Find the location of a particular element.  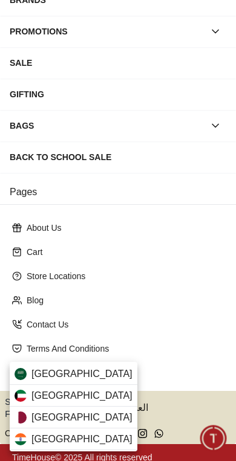

img: Kuwait is located at coordinates (21, 396).